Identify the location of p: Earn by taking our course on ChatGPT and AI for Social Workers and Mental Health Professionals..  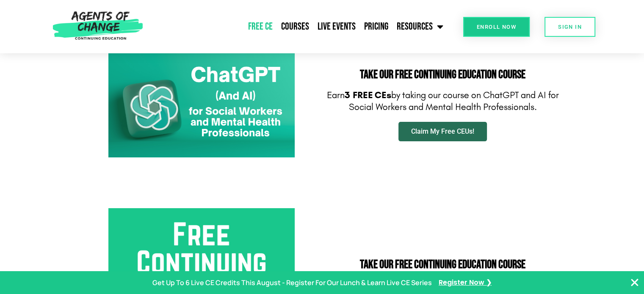
(443, 101).